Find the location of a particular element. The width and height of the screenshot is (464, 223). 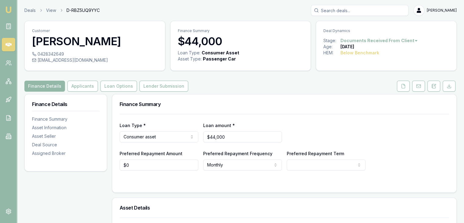

label: Loan Type * is located at coordinates (133, 125).